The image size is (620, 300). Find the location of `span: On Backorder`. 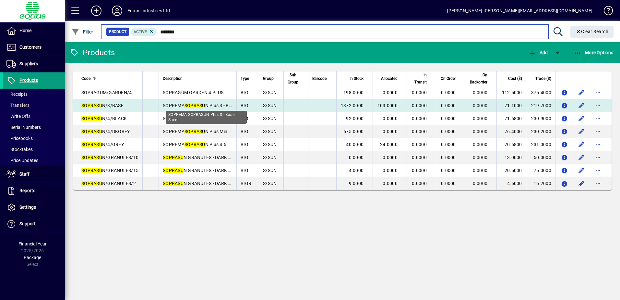

span: On Backorder is located at coordinates (478, 79).